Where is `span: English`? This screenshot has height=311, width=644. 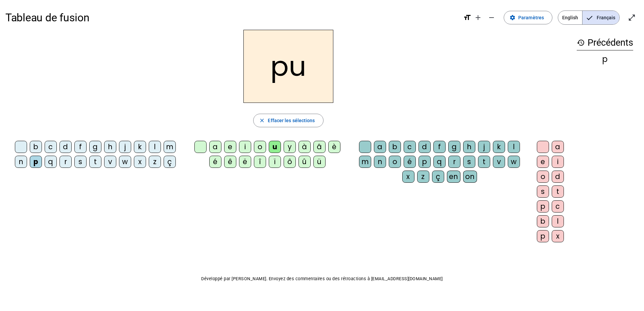
span: English is located at coordinates (570, 18).